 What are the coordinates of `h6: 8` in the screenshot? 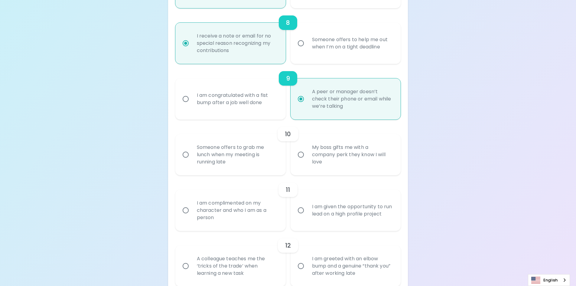 It's located at (288, 23).